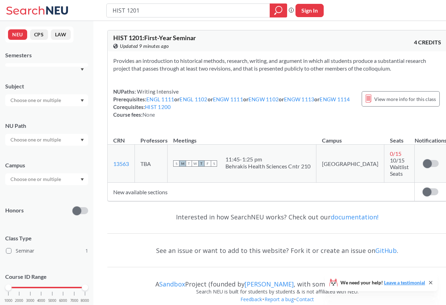  I want to click on a: Report a bug, so click(279, 299).